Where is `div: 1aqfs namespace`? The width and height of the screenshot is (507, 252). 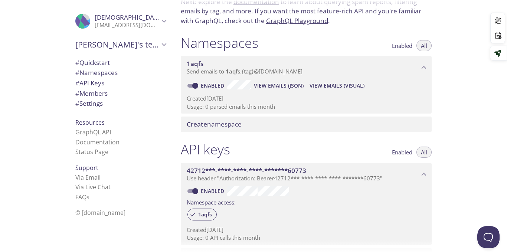 div: 1aqfs namespace is located at coordinates (306, 68).